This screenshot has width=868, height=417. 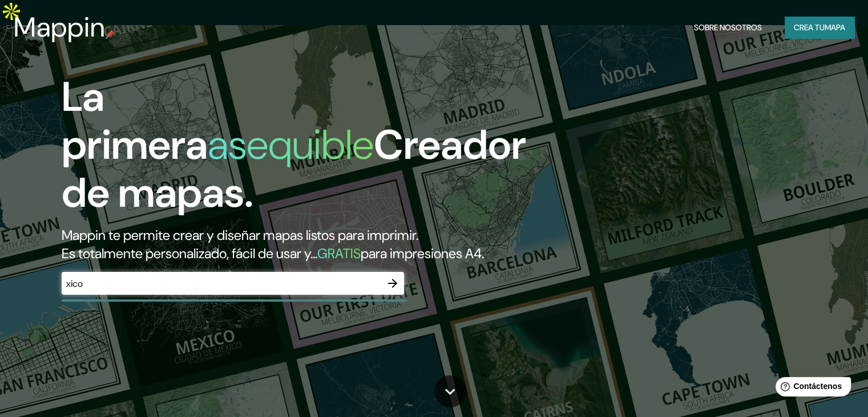 What do you see at coordinates (727, 28) in the screenshot?
I see `button: Sobre nosotros` at bounding box center [727, 28].